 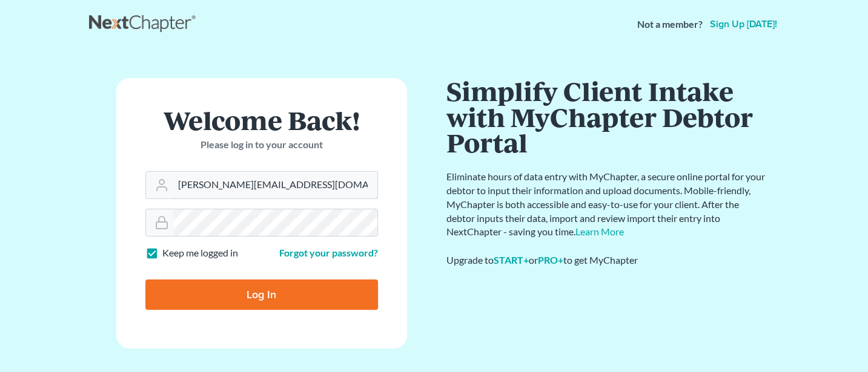 What do you see at coordinates (550, 260) in the screenshot?
I see `a: PRO+` at bounding box center [550, 260].